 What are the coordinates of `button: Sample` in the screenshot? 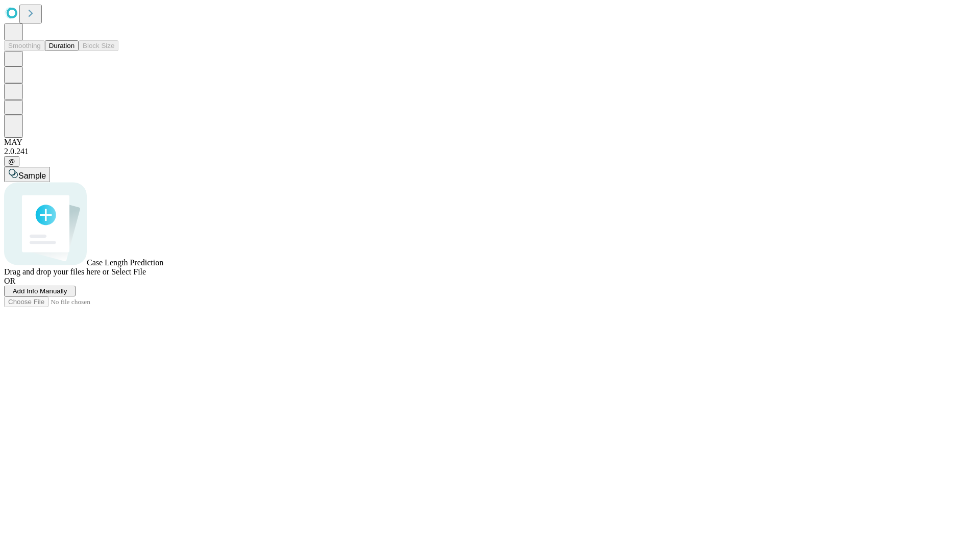 It's located at (27, 174).